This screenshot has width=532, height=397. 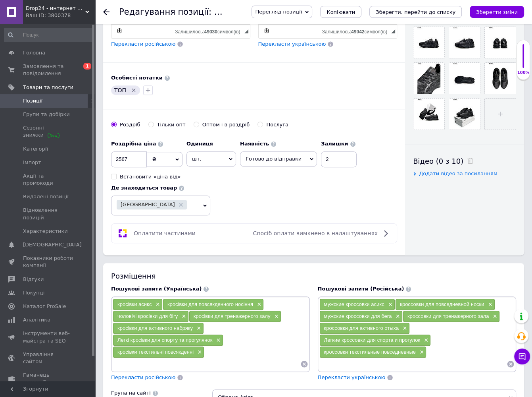 What do you see at coordinates (523, 73) in the screenshot?
I see `div: 100%` at bounding box center [523, 73].